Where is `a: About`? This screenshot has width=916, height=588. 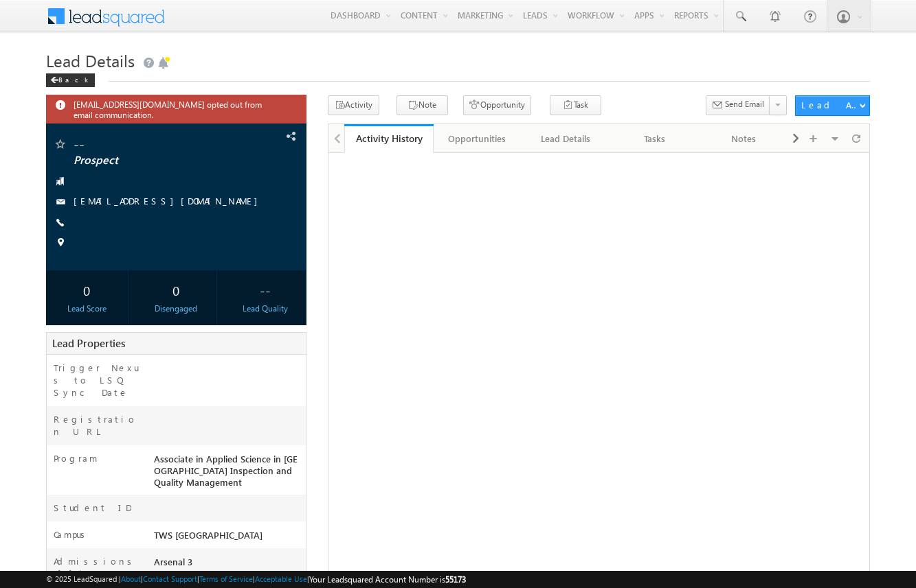
a: About is located at coordinates (131, 578).